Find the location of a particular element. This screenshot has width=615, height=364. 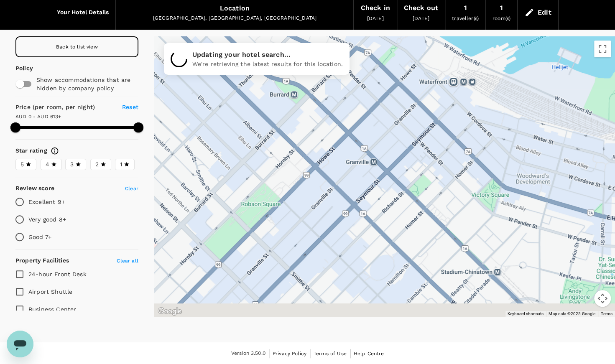

span: Reset is located at coordinates (130, 107).